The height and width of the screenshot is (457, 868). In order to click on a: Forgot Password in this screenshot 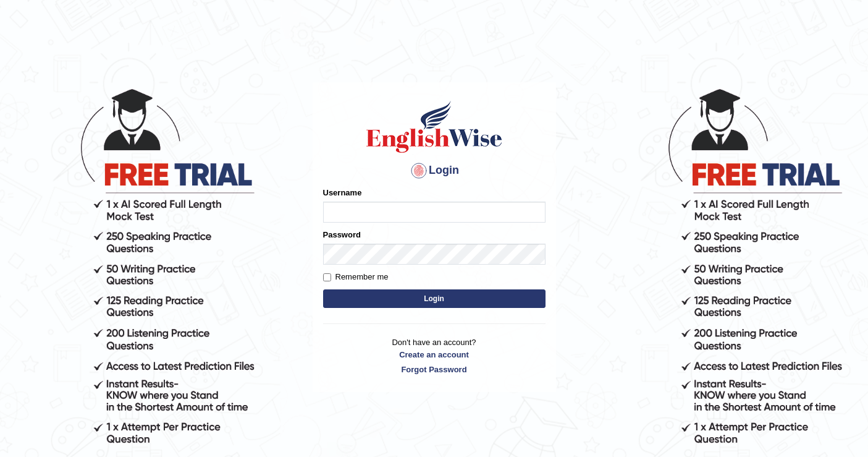, I will do `click(434, 369)`.